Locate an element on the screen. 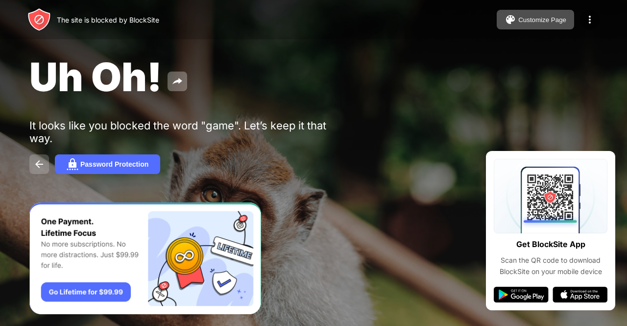 This screenshot has width=627, height=326. img: pallet.svg is located at coordinates (510, 20).